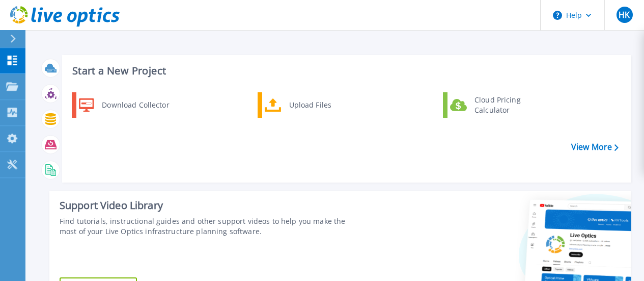  I want to click on span: HK, so click(624, 14).